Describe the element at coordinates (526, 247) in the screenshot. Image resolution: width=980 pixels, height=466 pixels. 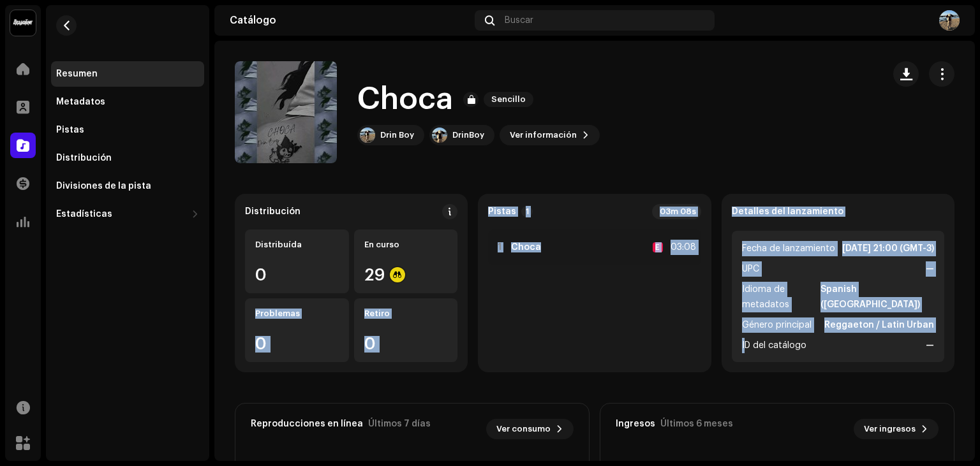
I see `strong: Choca` at that location.